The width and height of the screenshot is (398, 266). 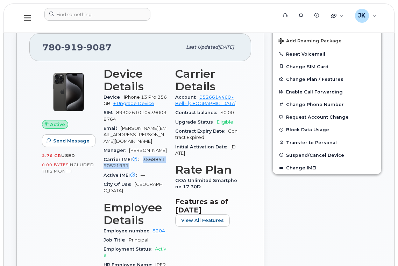 What do you see at coordinates (138, 239) in the screenshot?
I see `span: Principal` at bounding box center [138, 239].